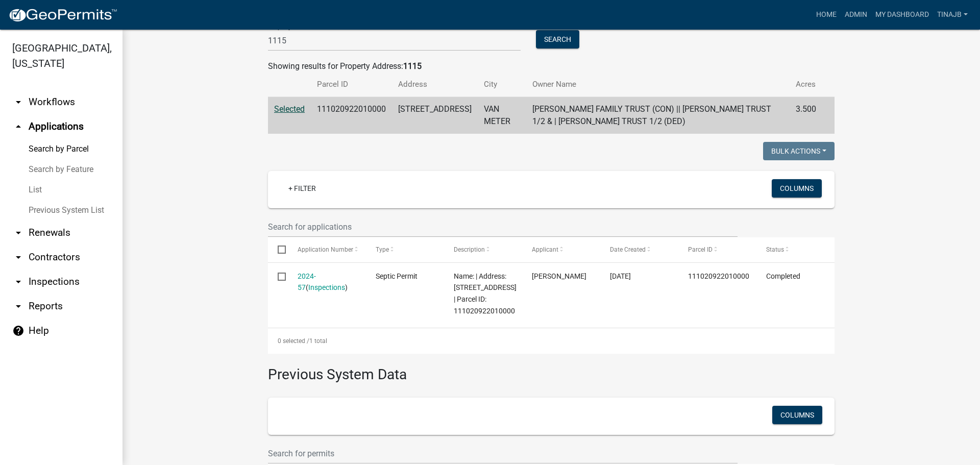 The image size is (980, 465). I want to click on button: Bulk Actions, so click(799, 151).